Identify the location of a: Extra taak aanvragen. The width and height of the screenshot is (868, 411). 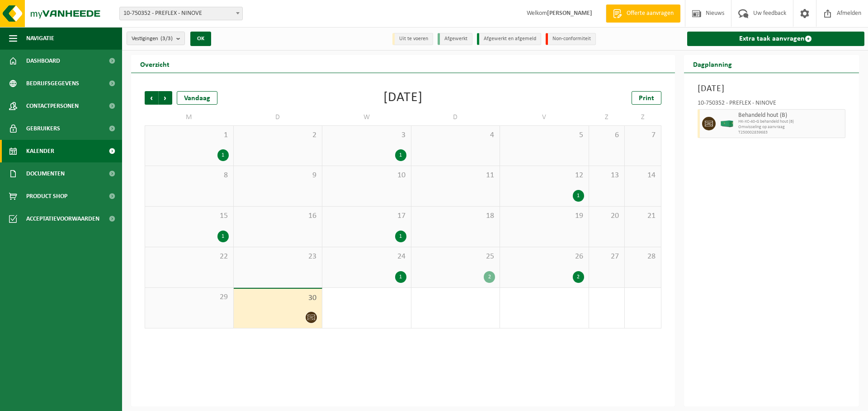
(775, 39).